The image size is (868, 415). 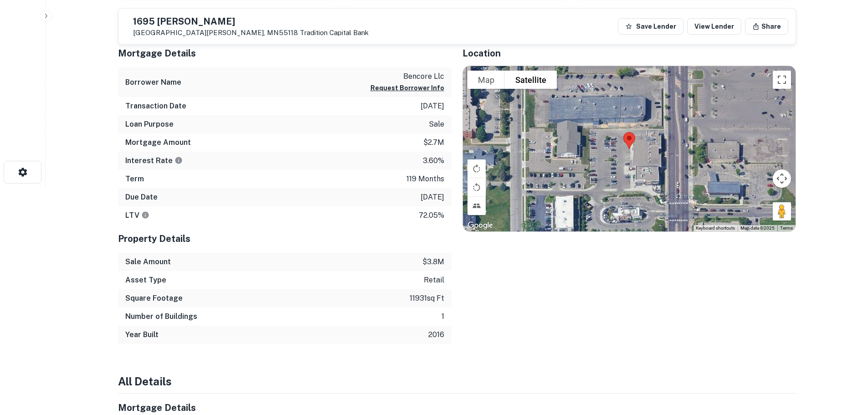 What do you see at coordinates (158, 142) in the screenshot?
I see `h6: Mortgage Amount` at bounding box center [158, 142].